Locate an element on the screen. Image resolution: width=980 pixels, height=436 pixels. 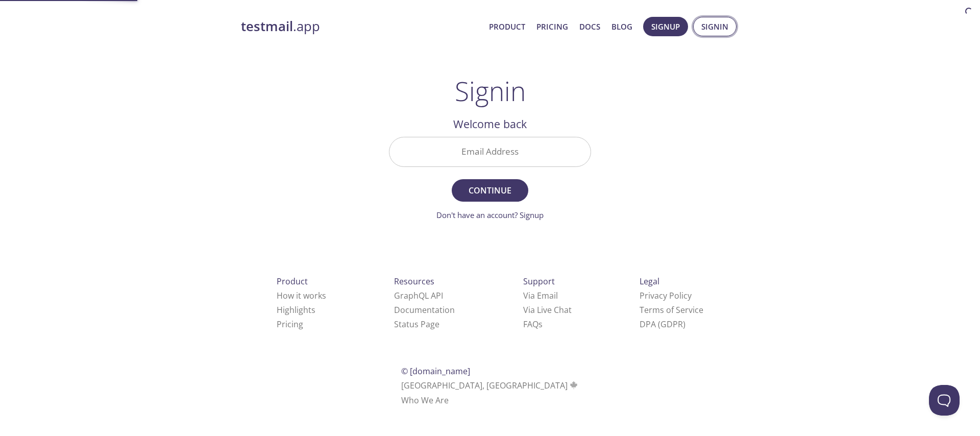
a: Documentation is located at coordinates (424, 310).